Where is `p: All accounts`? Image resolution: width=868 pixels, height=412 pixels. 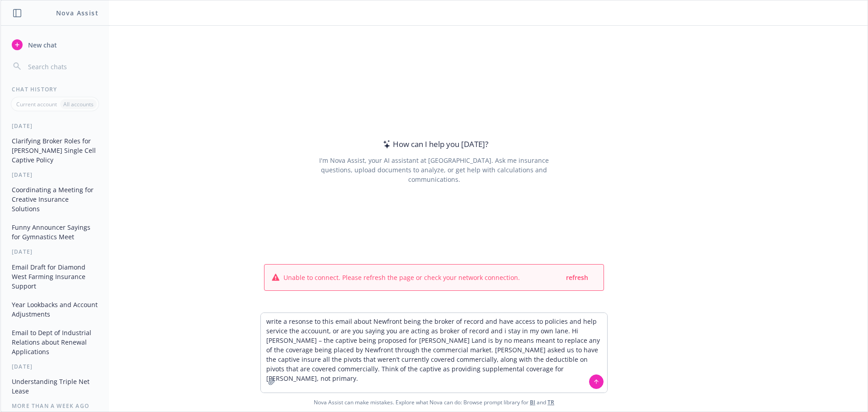
p: All accounts is located at coordinates (78, 104).